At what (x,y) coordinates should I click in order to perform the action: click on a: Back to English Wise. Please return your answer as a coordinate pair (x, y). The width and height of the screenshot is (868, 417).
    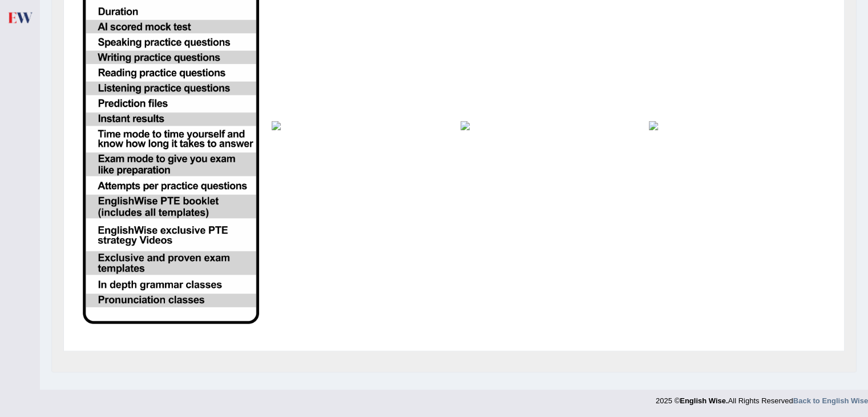
    Looking at the image, I should click on (831, 401).